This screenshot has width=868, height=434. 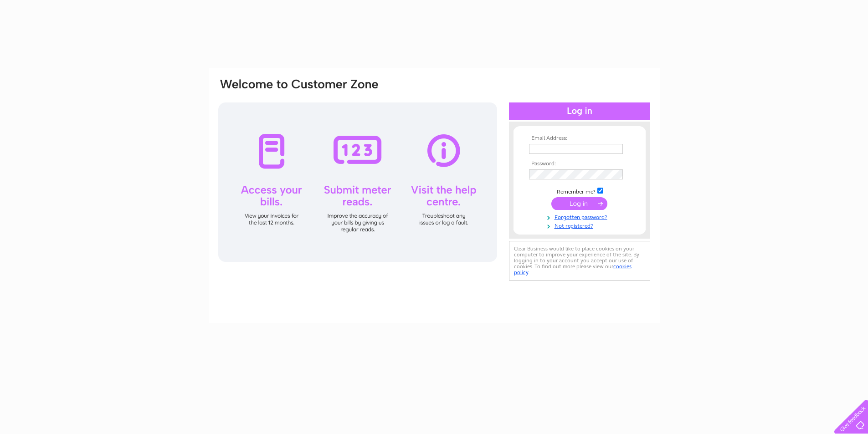 I want to click on div: Clear Business would like to place cookies on your computer to improve your experience of the sit..., so click(x=579, y=260).